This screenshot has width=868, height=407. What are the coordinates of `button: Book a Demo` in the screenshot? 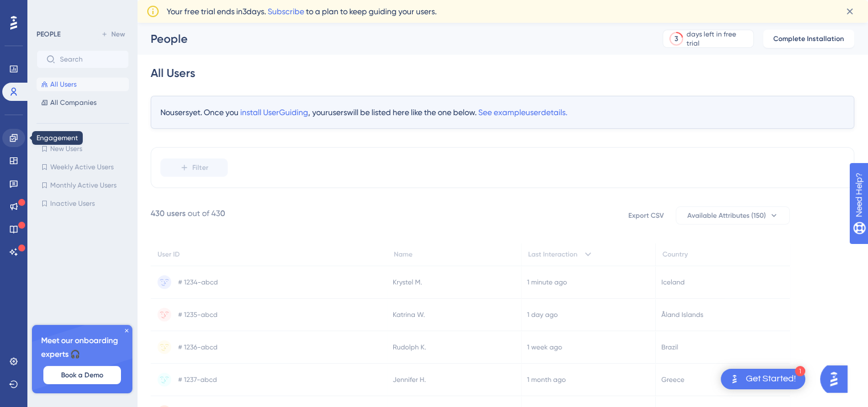 It's located at (83, 376).